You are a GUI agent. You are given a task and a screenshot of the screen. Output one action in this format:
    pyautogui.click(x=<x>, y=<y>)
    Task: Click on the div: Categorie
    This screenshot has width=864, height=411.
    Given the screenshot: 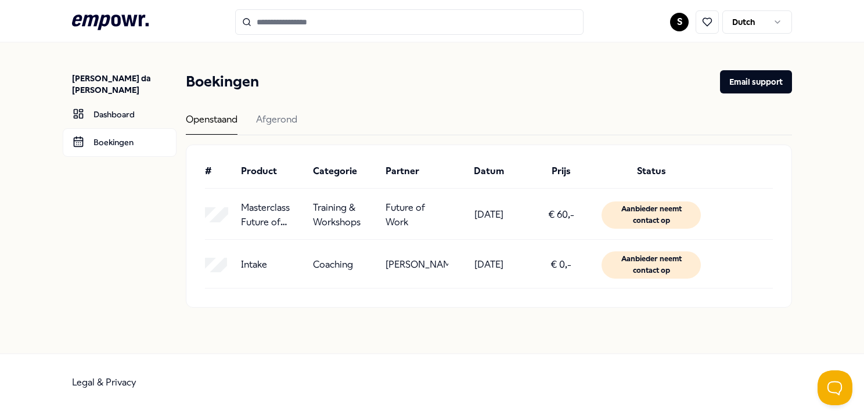 What is the action you would take?
    pyautogui.click(x=344, y=171)
    